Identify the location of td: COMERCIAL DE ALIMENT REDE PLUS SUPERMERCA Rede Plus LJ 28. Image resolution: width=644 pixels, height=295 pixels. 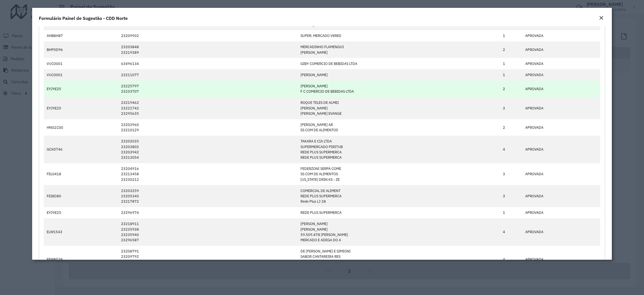
(399, 196).